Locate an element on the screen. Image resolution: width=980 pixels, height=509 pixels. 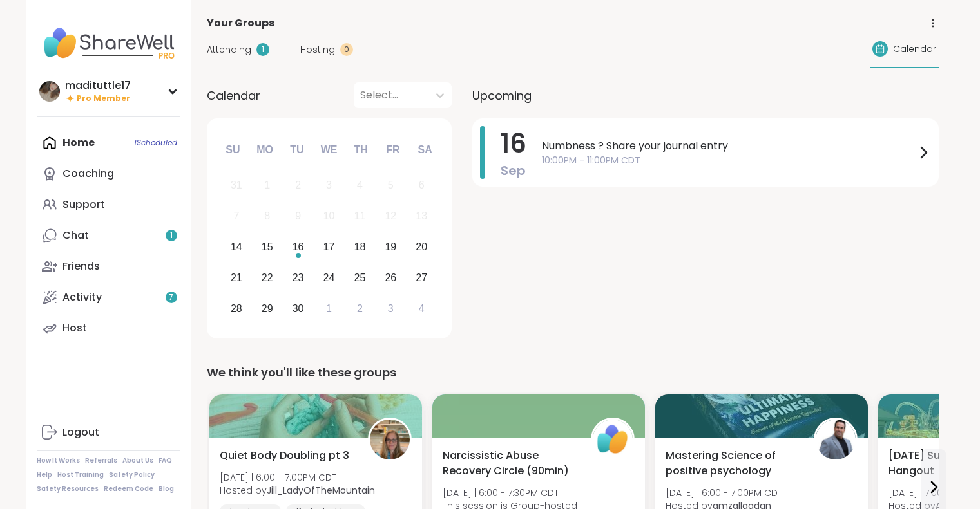
div: 21 is located at coordinates (236, 277).